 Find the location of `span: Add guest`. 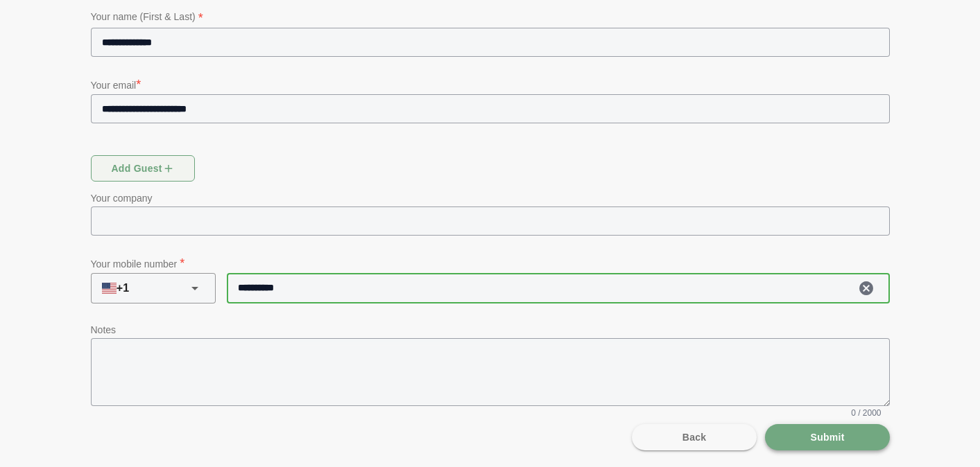

span: Add guest is located at coordinates (142, 168).